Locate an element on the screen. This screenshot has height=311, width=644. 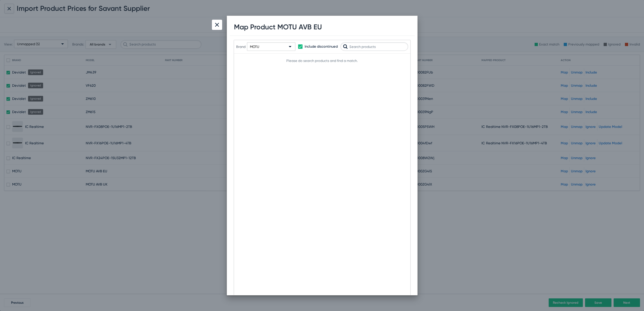
img: close.svg is located at coordinates (217, 25).